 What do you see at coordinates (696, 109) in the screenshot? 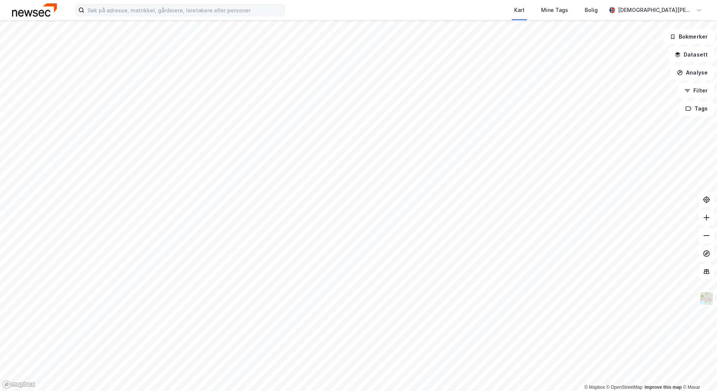
I see `button: Tags` at bounding box center [696, 109].